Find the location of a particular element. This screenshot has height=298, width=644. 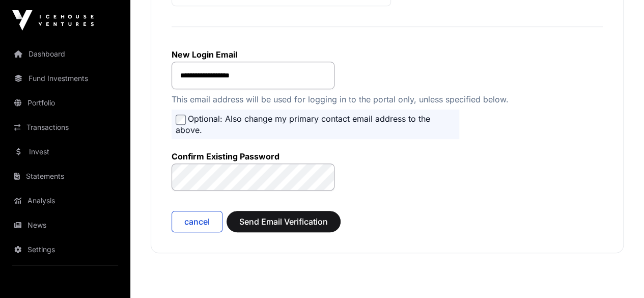

a: Transactions is located at coordinates (65, 127).